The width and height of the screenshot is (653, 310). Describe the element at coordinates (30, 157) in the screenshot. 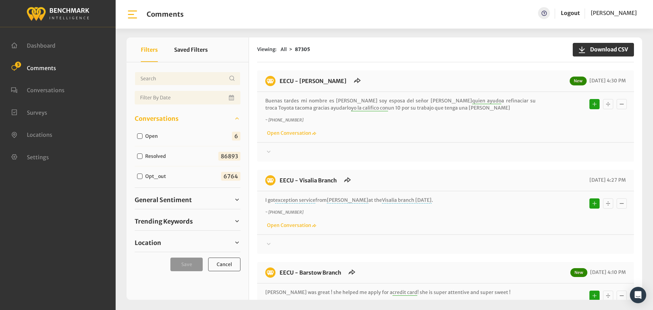

I see `a: Settings` at that location.